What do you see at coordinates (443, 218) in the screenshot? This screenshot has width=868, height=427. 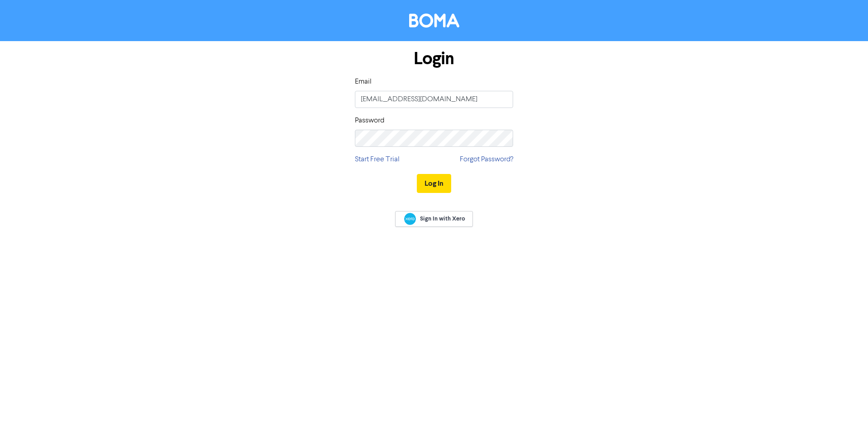 I see `span: Sign In with Xero` at bounding box center [443, 218].